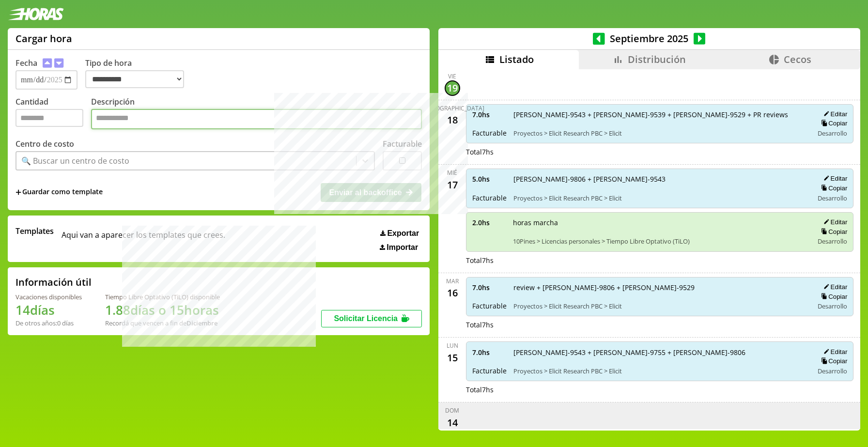  Describe the element at coordinates (489, 222) in the screenshot. I see `span: 2.0 hs` at that location.